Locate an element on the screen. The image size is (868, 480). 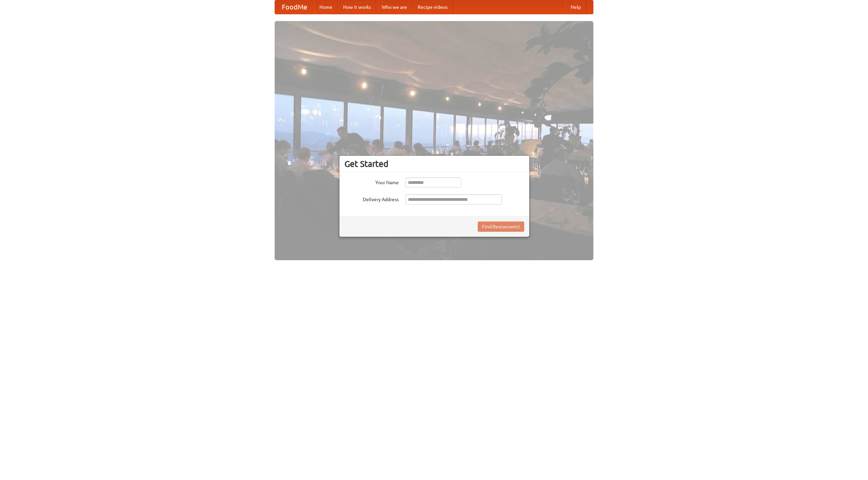
a: Help is located at coordinates (576, 7).